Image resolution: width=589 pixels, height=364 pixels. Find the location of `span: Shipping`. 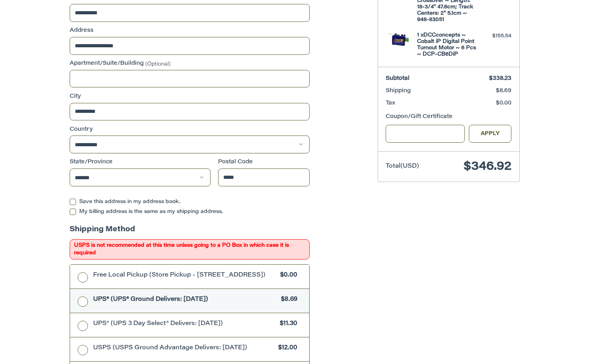

span: Shipping is located at coordinates (398, 91).